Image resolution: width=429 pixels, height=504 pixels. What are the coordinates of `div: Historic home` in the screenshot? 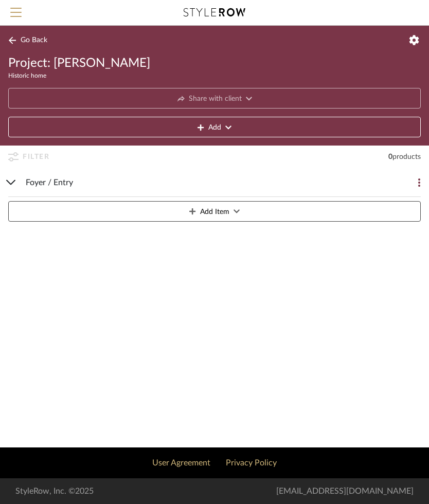 It's located at (214, 75).